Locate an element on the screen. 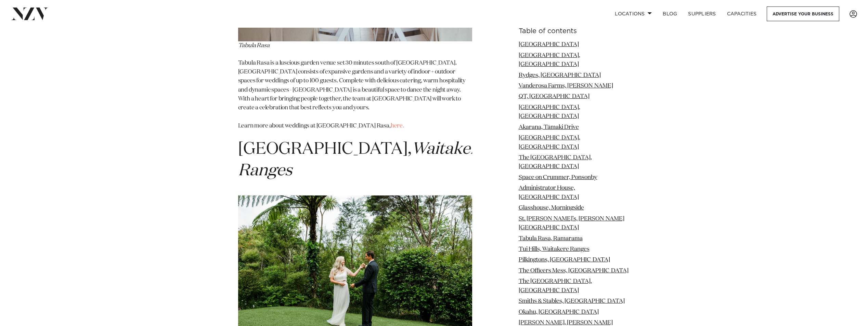 This screenshot has height=326, width=868. a: Tui Hills, Waitakere Ranges is located at coordinates (553, 249).